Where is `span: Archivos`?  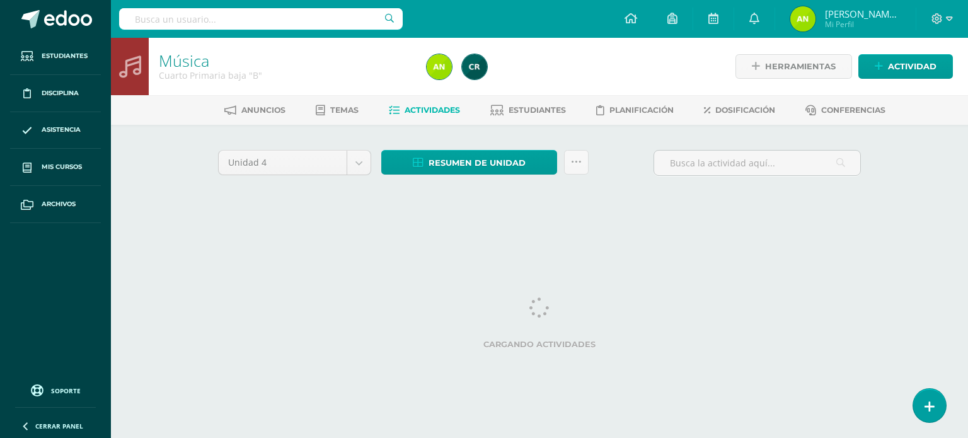 span: Archivos is located at coordinates (59, 204).